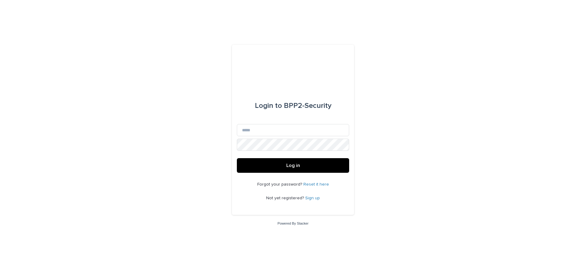  What do you see at coordinates (312, 198) in the screenshot?
I see `a: Sign up` at bounding box center [312, 198].